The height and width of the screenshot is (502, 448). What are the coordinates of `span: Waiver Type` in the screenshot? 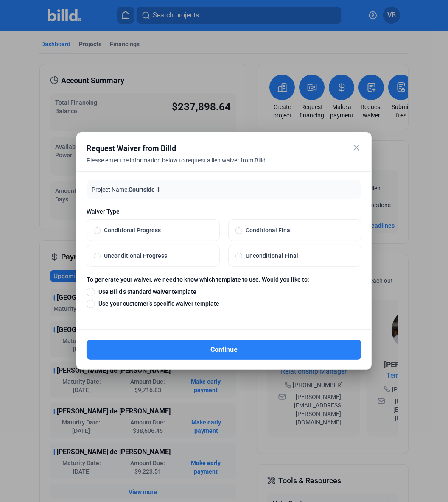 It's located at (224, 211).